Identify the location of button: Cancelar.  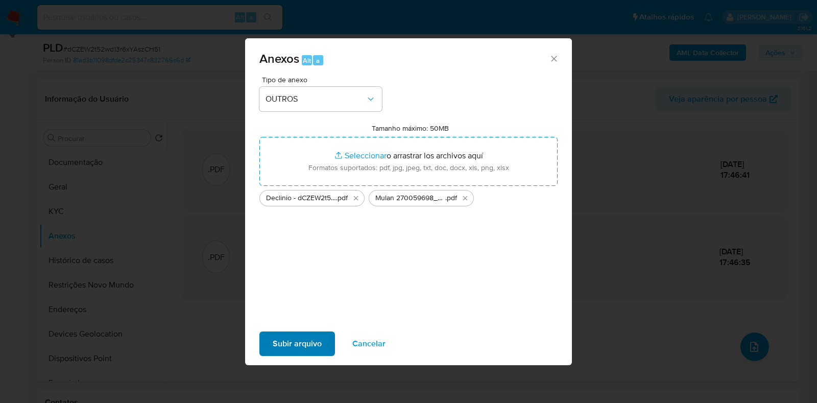
(369, 344).